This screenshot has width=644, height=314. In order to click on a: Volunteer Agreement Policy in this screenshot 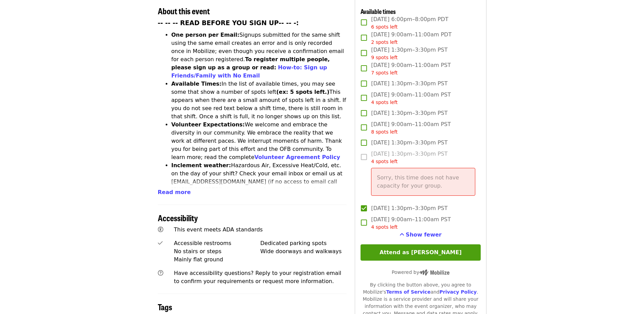, I will do `click(297, 157)`.